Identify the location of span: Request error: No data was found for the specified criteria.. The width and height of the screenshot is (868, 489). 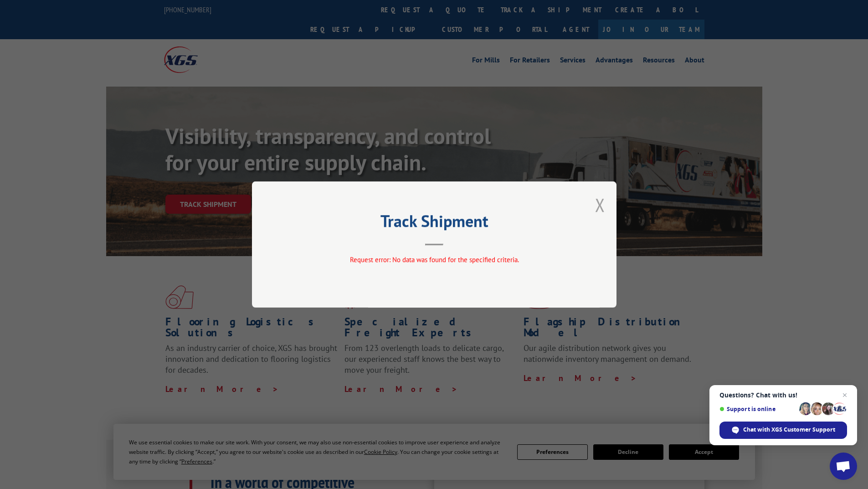
(434, 259).